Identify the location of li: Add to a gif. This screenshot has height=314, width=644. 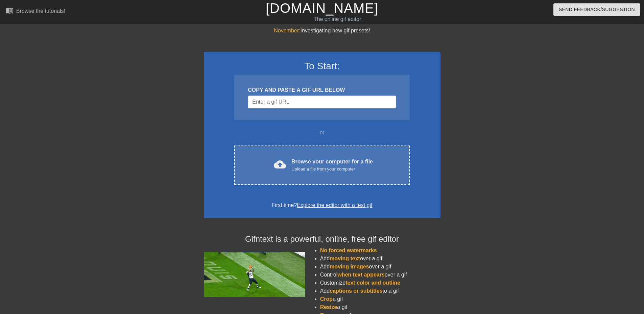
(381, 291).